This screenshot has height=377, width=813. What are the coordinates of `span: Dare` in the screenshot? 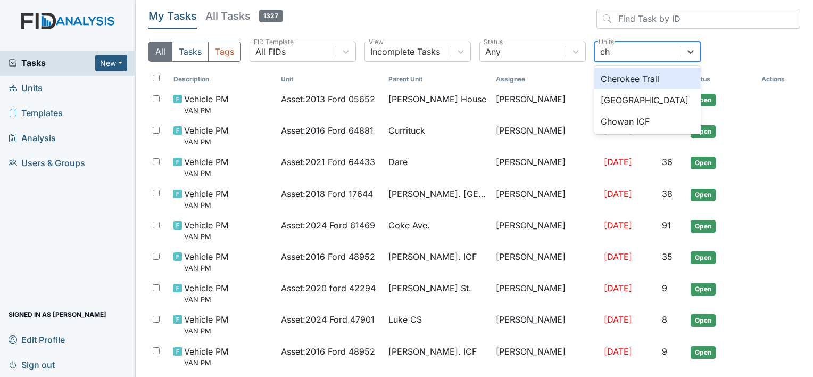 It's located at (398, 162).